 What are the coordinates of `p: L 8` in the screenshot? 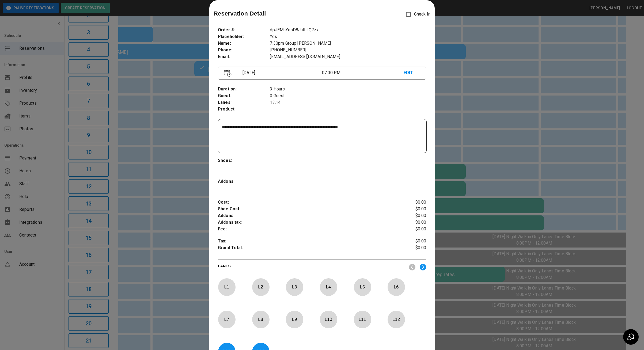 It's located at (261, 319).